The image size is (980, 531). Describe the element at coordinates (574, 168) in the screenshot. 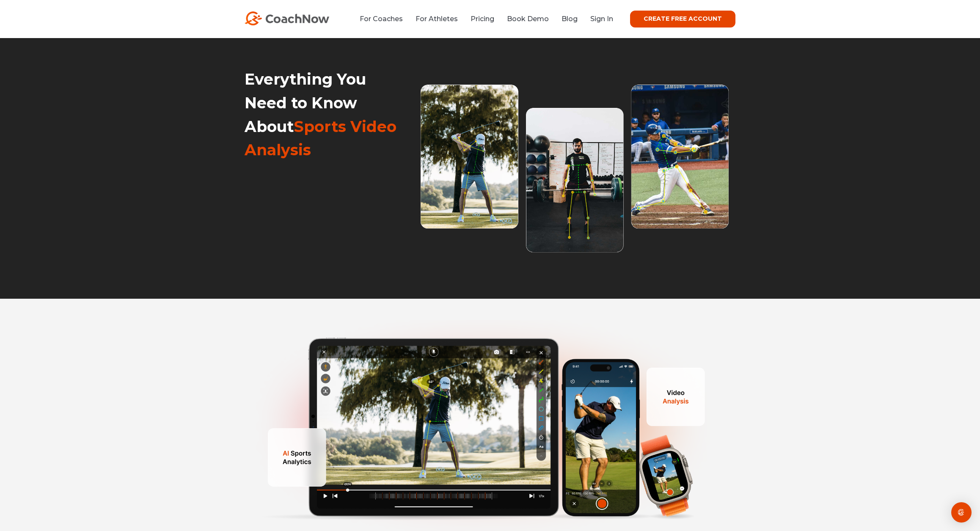

I see `img: Images showing various athletes in action using coachnow's annotation and video analysis tools` at that location.